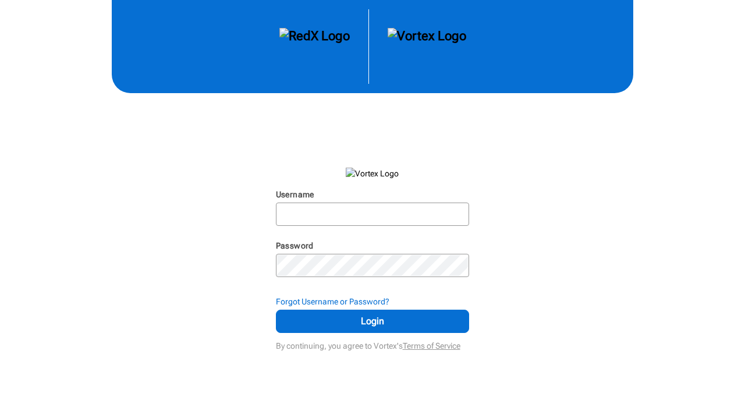 Image resolution: width=745 pixels, height=397 pixels. Describe the element at coordinates (373, 302) in the screenshot. I see `div: Forgot Username or Password?` at that location.